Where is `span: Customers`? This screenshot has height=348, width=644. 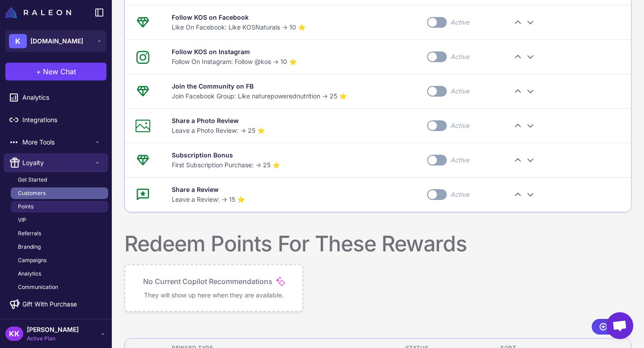
span: Customers is located at coordinates (32, 193).